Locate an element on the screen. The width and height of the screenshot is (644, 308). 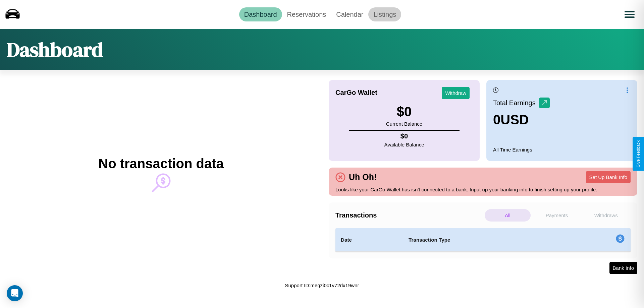
h3: 0 USD is located at coordinates (522, 120).